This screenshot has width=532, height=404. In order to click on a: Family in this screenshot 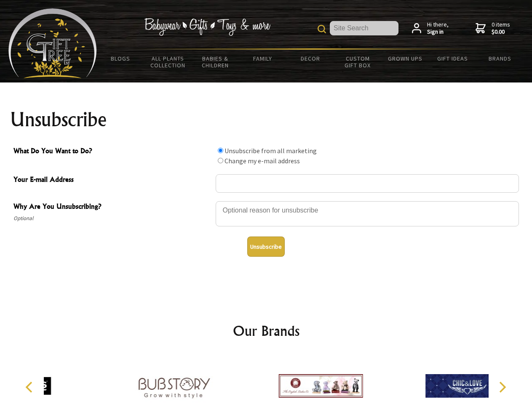, I will do `click(262, 58)`.